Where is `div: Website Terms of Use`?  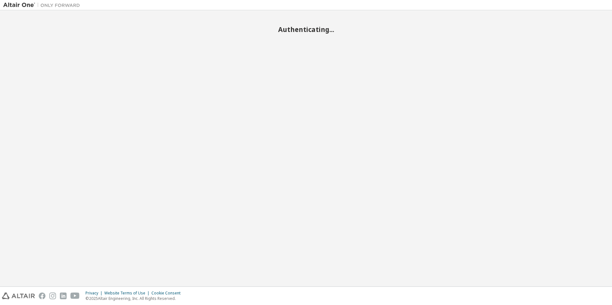 div: Website Terms of Use is located at coordinates (128, 294).